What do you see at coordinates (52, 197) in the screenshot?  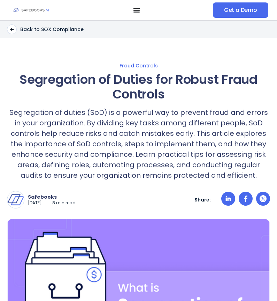 I see `p: Safebooks` at bounding box center [52, 197].